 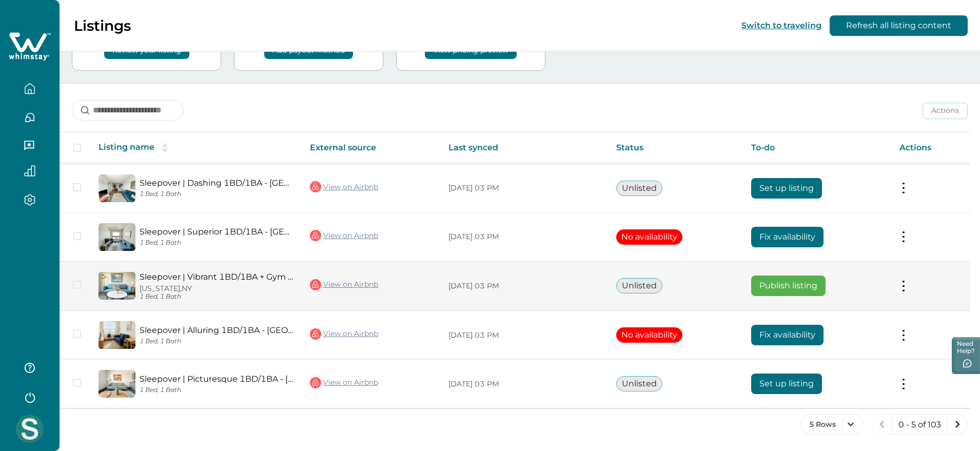 I want to click on img: propertyImage_Sleepover | Vibrant 1BD/1BA + Gym - Cincinnati, so click(x=117, y=286).